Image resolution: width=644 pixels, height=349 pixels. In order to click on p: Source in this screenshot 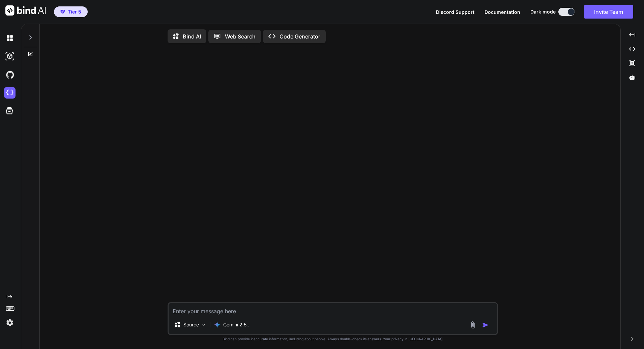, I will do `click(191, 325)`.